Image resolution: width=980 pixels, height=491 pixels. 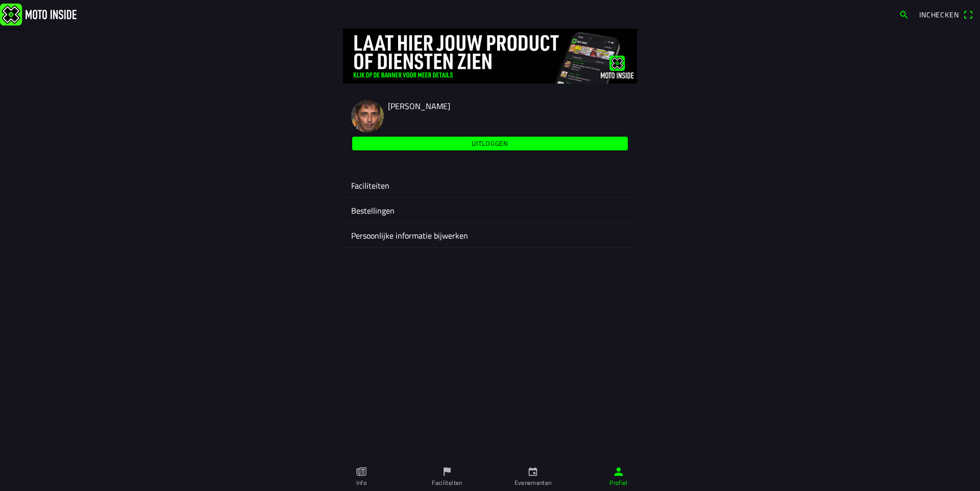 I want to click on ion-label: Persoonlijke informatie bijwerken, so click(x=490, y=236).